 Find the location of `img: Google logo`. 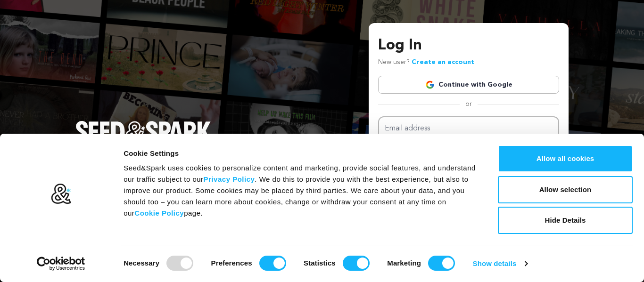

img: Google logo is located at coordinates (430, 85).